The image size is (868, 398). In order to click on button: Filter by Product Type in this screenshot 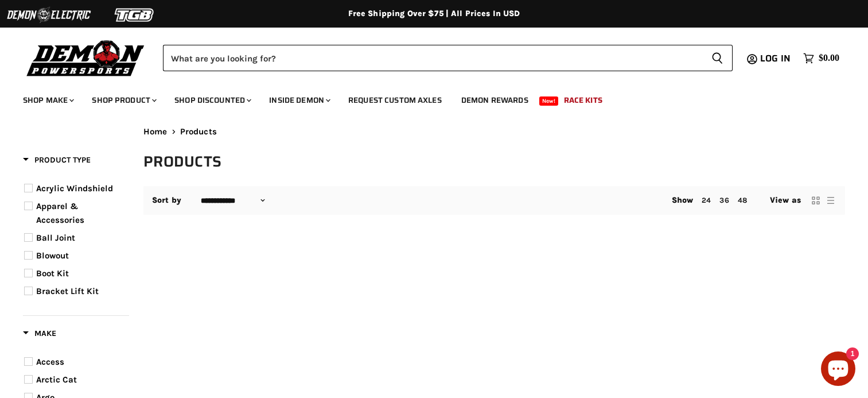, I will do `click(57, 162)`.